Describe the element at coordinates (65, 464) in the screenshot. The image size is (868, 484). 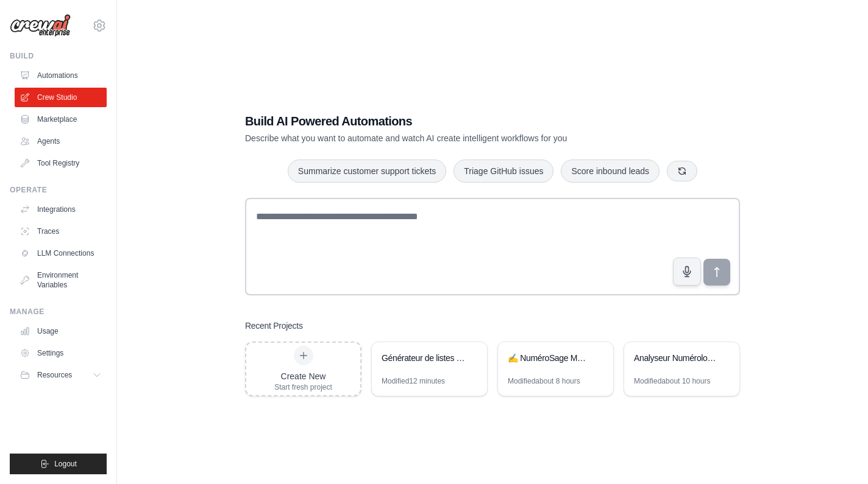
I see `span: Logout` at that location.